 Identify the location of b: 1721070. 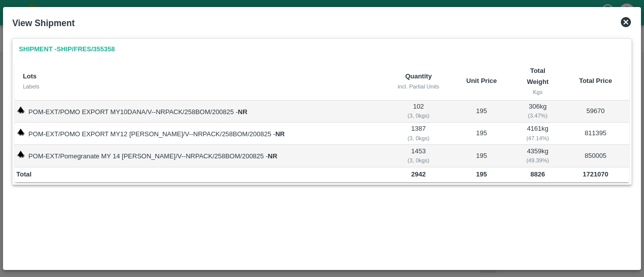
(595, 174).